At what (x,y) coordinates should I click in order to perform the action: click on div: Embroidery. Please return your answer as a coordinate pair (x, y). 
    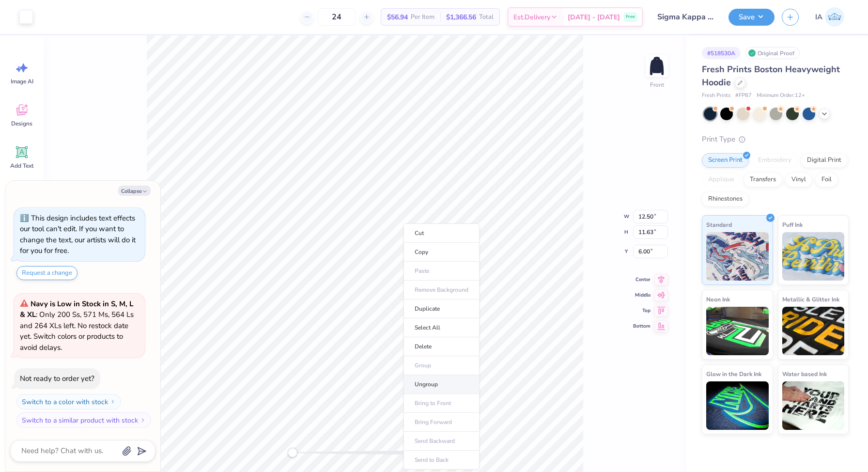
    Looking at the image, I should click on (774, 160).